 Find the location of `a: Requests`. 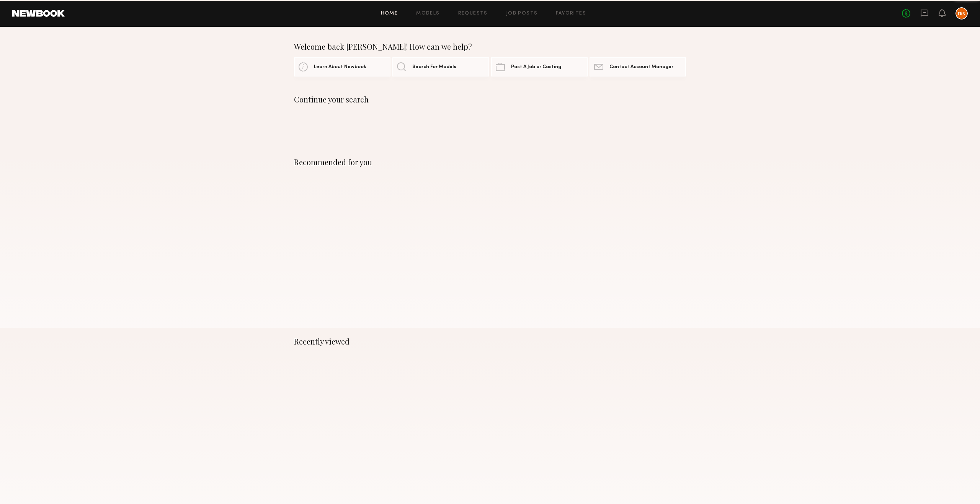

a: Requests is located at coordinates (473, 14).